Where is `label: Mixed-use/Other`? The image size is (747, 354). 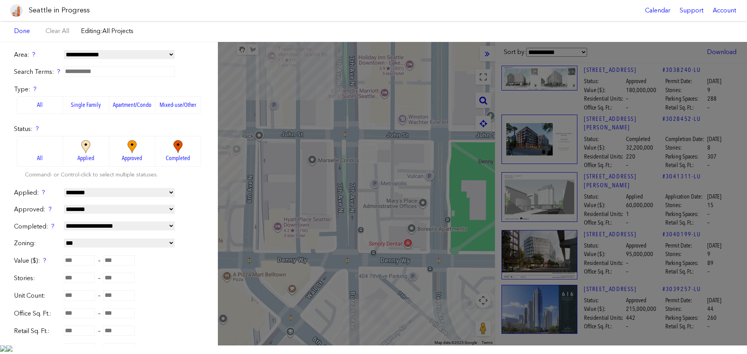 label: Mixed-use/Other is located at coordinates (178, 105).